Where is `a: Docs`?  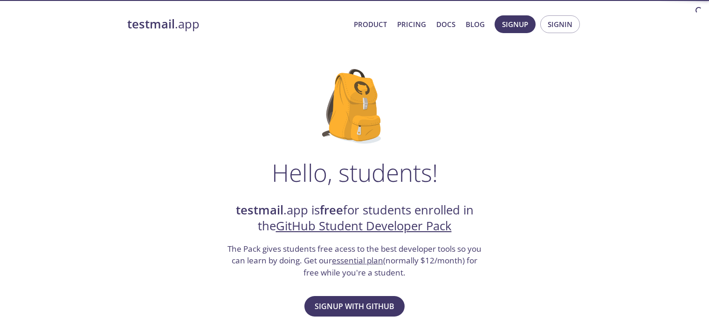 a: Docs is located at coordinates (445, 24).